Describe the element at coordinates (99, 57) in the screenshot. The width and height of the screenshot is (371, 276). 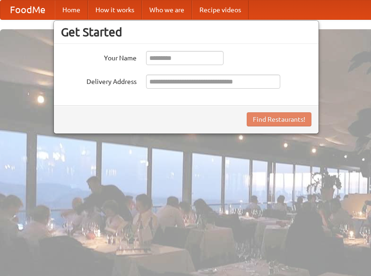
I see `label: Your Name` at that location.